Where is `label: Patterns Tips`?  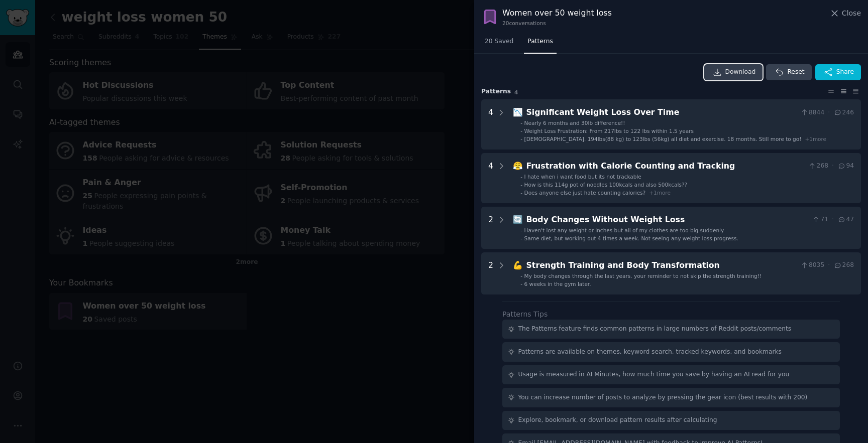
label: Patterns Tips is located at coordinates (525, 314).